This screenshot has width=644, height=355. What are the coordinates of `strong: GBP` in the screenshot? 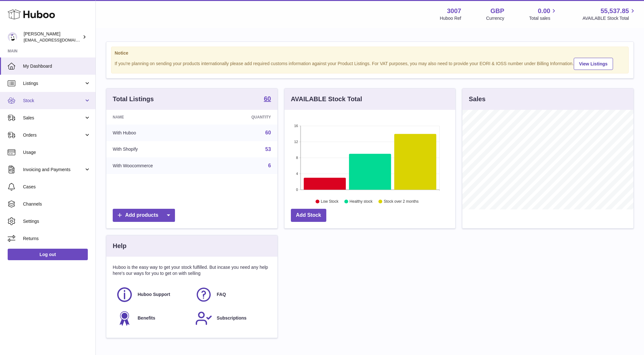 It's located at (497, 11).